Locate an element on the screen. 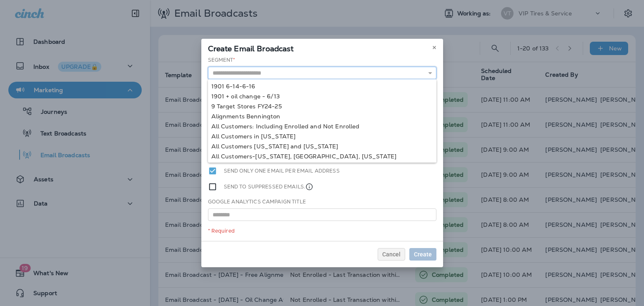  button: Create is located at coordinates (423, 254).